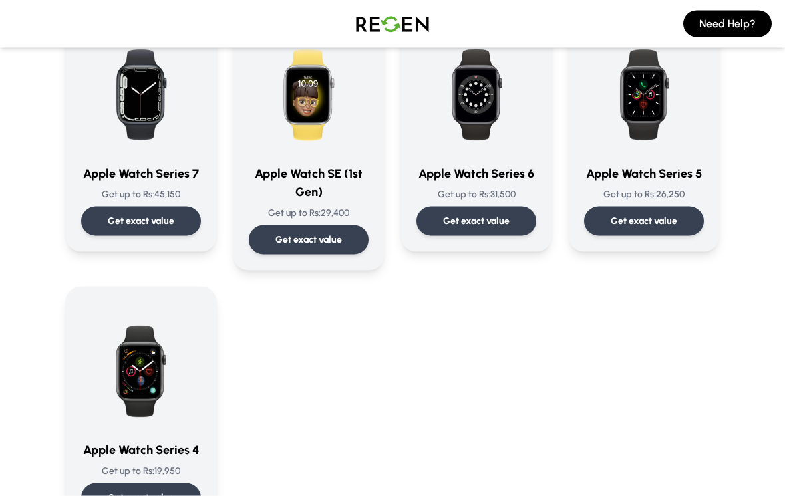 The image size is (785, 496). What do you see at coordinates (141, 174) in the screenshot?
I see `h3: Apple Watch Series 7` at bounding box center [141, 174].